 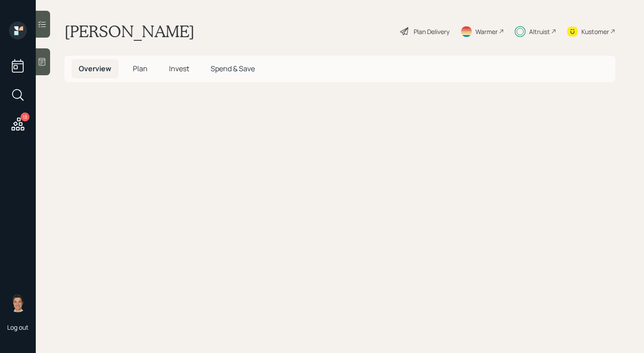 I want to click on div: Warmer, so click(x=487, y=31).